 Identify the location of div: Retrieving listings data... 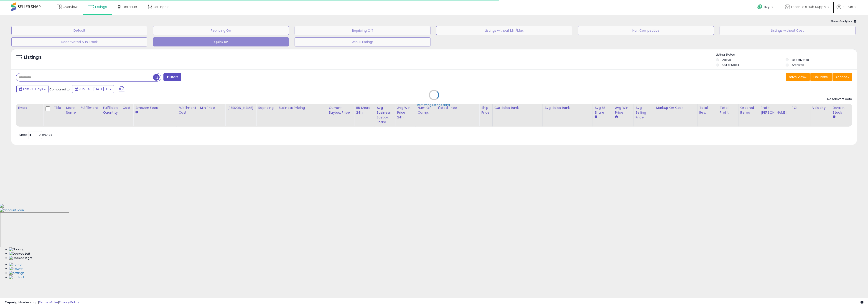
(434, 105).